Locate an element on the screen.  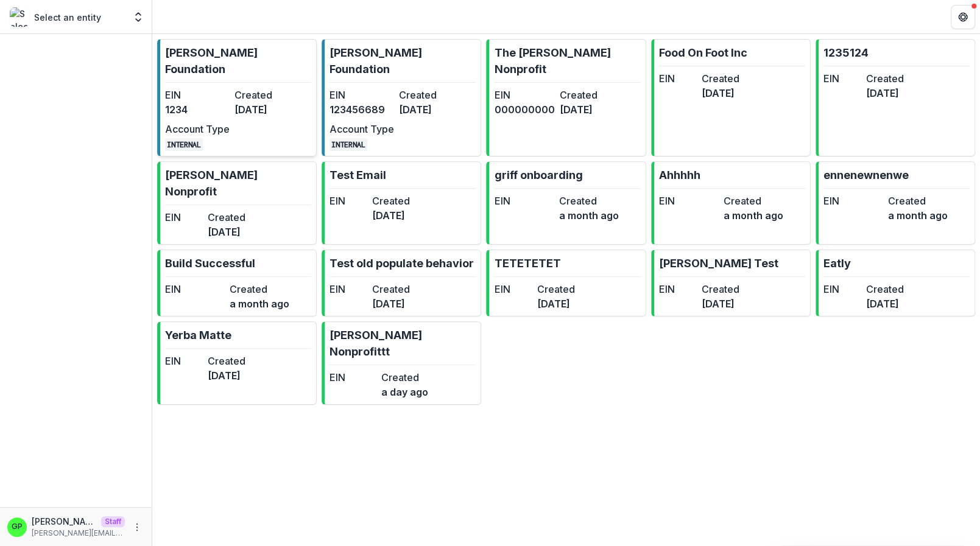
a: ennenewnenweEINCreateda month ago is located at coordinates (895, 202).